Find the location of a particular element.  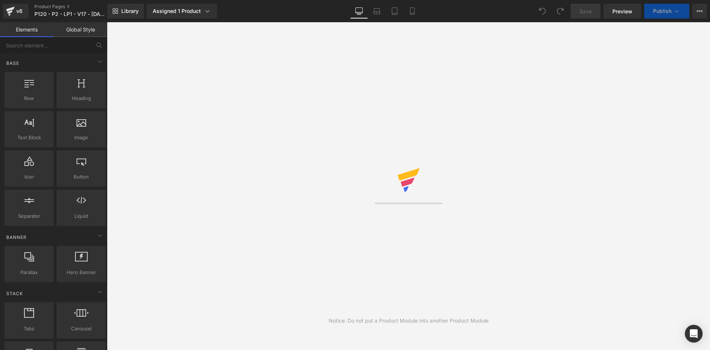

span: Button is located at coordinates (81, 176).